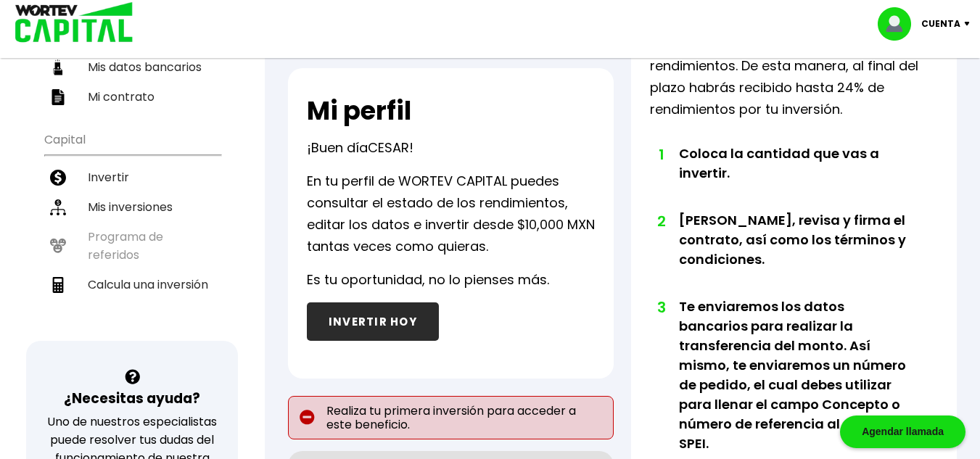 This screenshot has width=980, height=459. What do you see at coordinates (373, 321) in the screenshot?
I see `a: INVERTIR HOY` at bounding box center [373, 321].